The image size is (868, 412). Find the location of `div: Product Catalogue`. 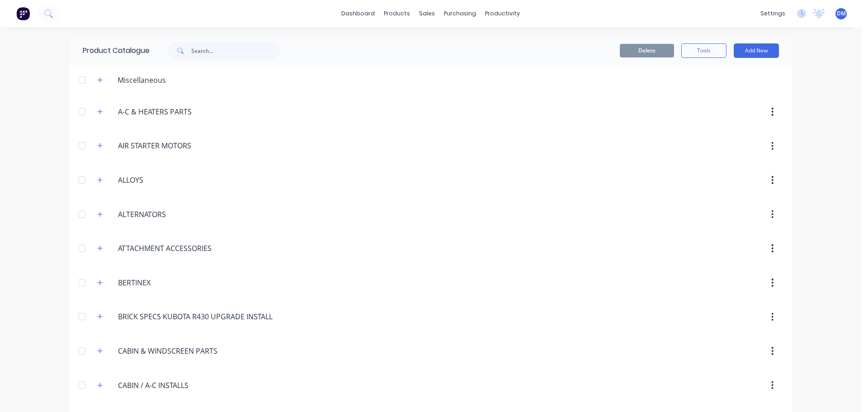

div: Product Catalogue is located at coordinates (109, 51).